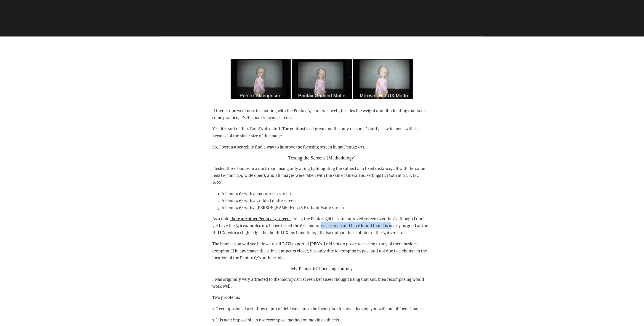  Describe the element at coordinates (322, 251) in the screenshot. I see `p: The images you will see below are all RAW exported JPEG's. I did not do post-processing to any of...` at that location.